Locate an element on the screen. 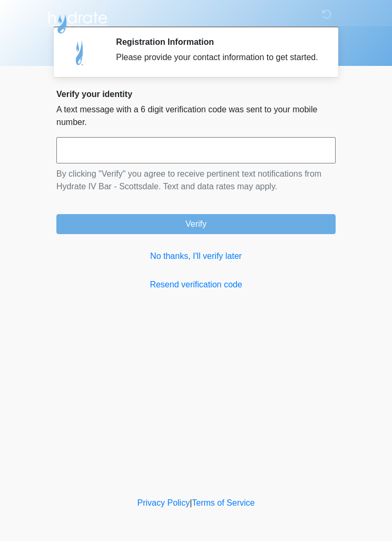 The height and width of the screenshot is (541, 392). div: Please provide your contact information to get started. is located at coordinates (218, 58).